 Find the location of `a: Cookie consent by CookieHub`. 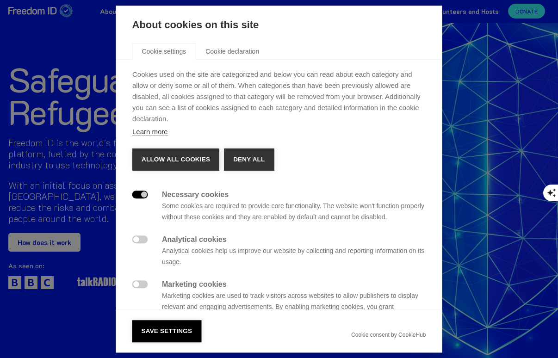

a: Cookie consent by CookieHub is located at coordinates (388, 335).